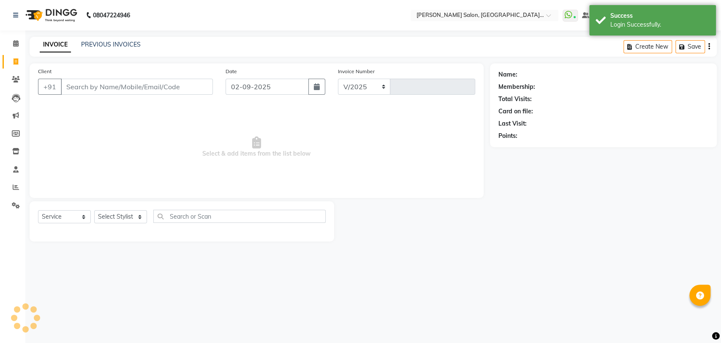 This screenshot has width=721, height=343. Describe the element at coordinates (517, 87) in the screenshot. I see `div: Membership:` at that location.